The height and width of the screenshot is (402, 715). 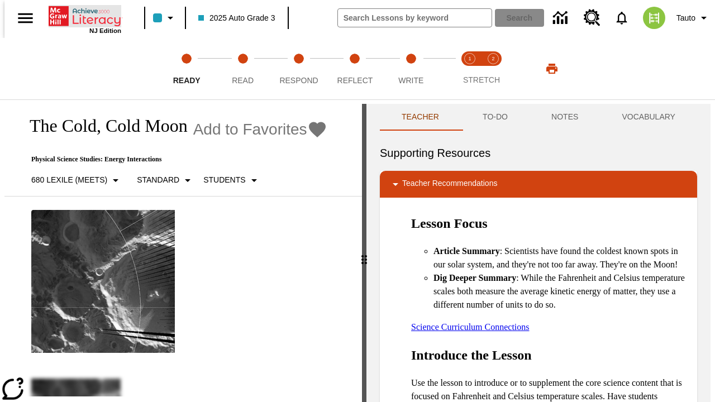 What do you see at coordinates (481, 80) in the screenshot?
I see `span: STRETCH` at bounding box center [481, 80].